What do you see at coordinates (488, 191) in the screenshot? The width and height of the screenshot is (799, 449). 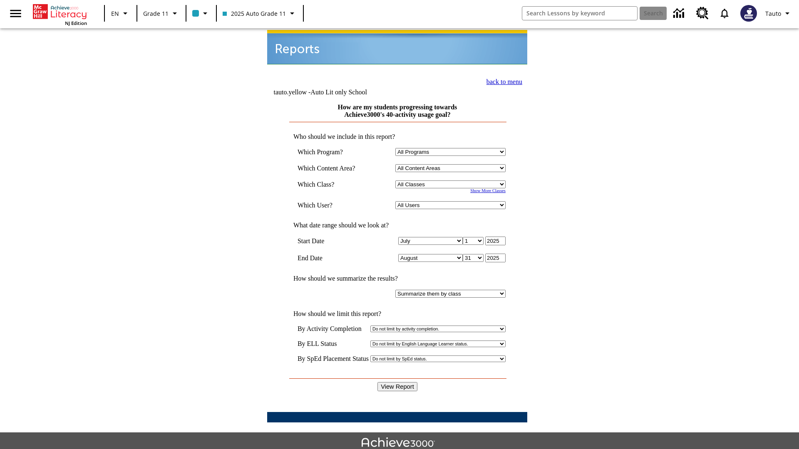 I see `a: Show More Classes` at bounding box center [488, 191].